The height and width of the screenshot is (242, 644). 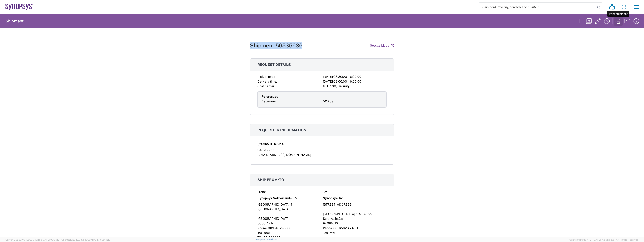 What do you see at coordinates (291, 101) in the screenshot?
I see `div: Department` at bounding box center [291, 101].